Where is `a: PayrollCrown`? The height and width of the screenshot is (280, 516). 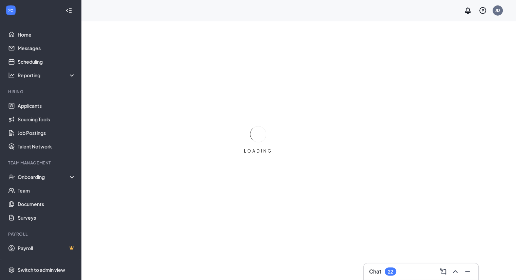 a: PayrollCrown is located at coordinates (46, 248).